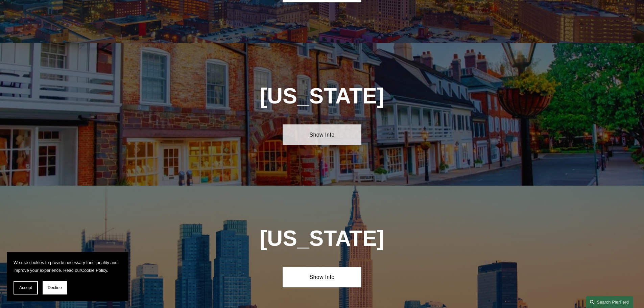  What do you see at coordinates (67, 266) in the screenshot?
I see `p: We use cookies to provide necessary functionality and improve your experience. Read our .` at bounding box center [67, 266].